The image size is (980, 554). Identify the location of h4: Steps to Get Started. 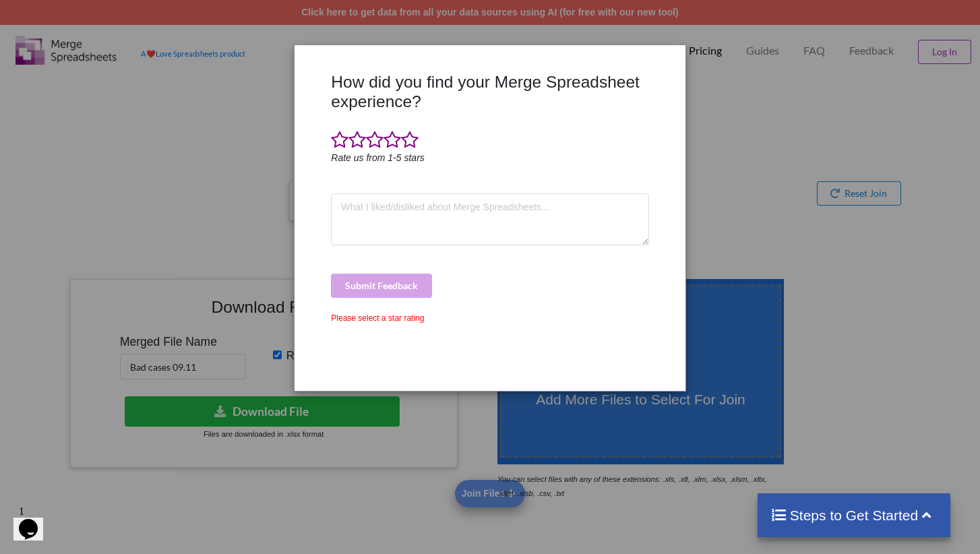
(854, 515).